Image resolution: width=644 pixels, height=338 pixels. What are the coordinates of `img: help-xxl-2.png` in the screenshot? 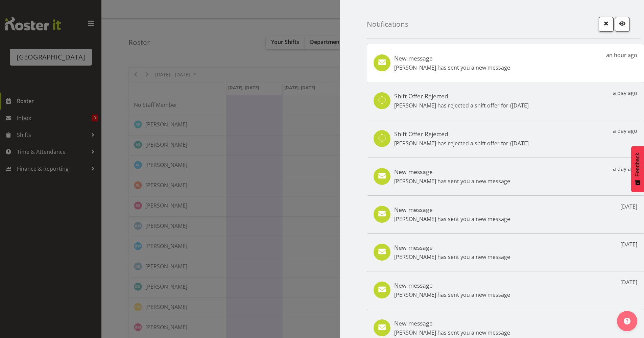 It's located at (627, 321).